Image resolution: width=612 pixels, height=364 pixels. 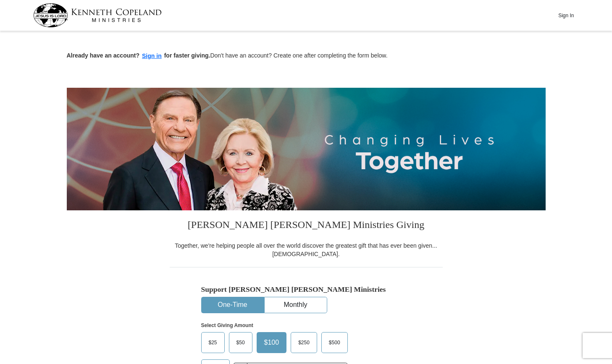 What do you see at coordinates (139, 55) in the screenshot?
I see `strong: Already have an account? for faster giving.` at bounding box center [139, 55].